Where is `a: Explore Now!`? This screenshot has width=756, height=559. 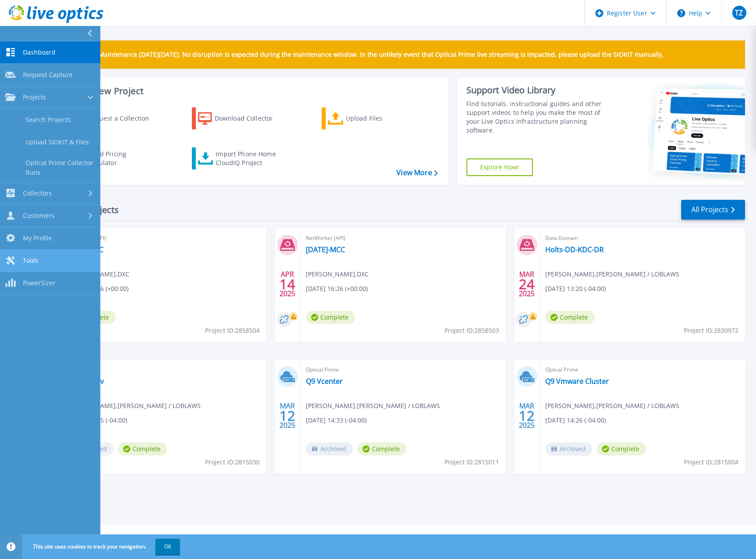 a: Explore Now! is located at coordinates (500, 167).